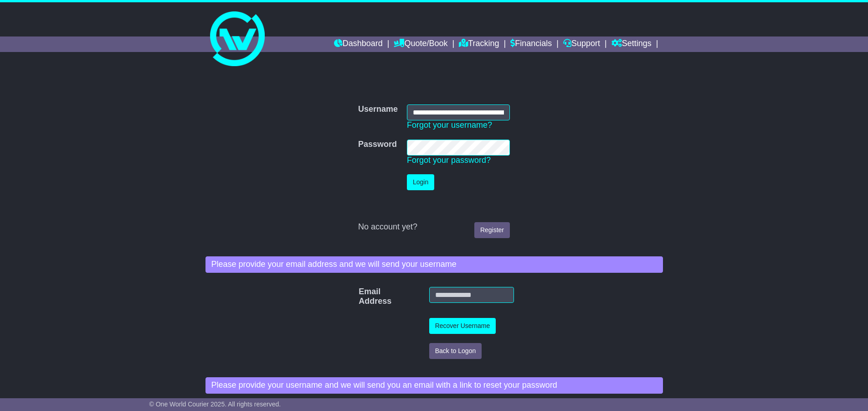 The image size is (868, 411). Describe the element at coordinates (531, 44) in the screenshot. I see `a: Financials` at that location.